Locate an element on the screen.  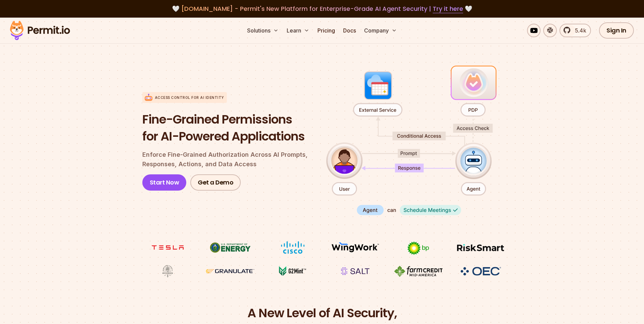
img: G2mint is located at coordinates (293, 271).